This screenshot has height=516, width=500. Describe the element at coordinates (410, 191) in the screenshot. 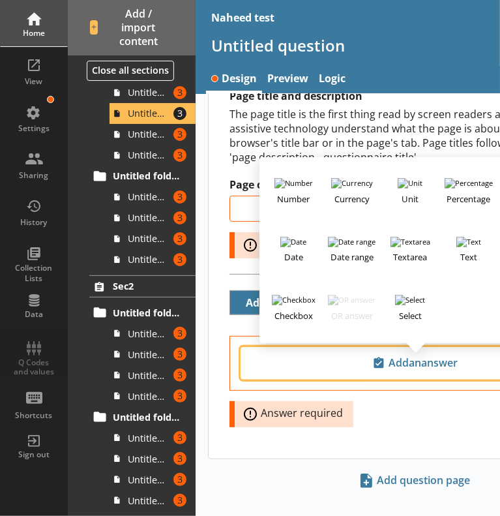

I see `button: Unit` at that location.